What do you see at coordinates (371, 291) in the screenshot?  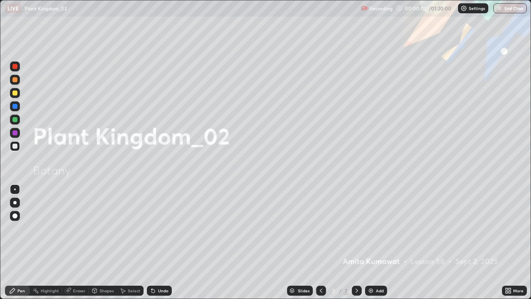 I see `img: add-slide-button` at bounding box center [371, 291].